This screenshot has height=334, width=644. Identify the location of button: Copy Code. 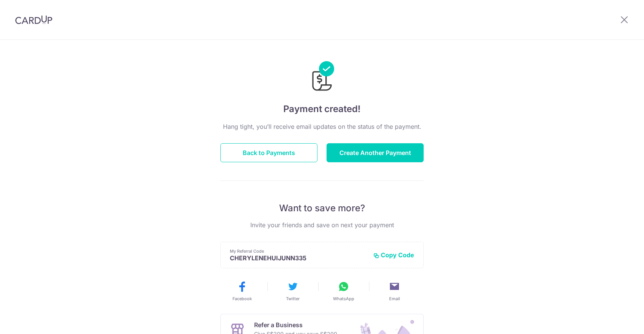
(393, 255).